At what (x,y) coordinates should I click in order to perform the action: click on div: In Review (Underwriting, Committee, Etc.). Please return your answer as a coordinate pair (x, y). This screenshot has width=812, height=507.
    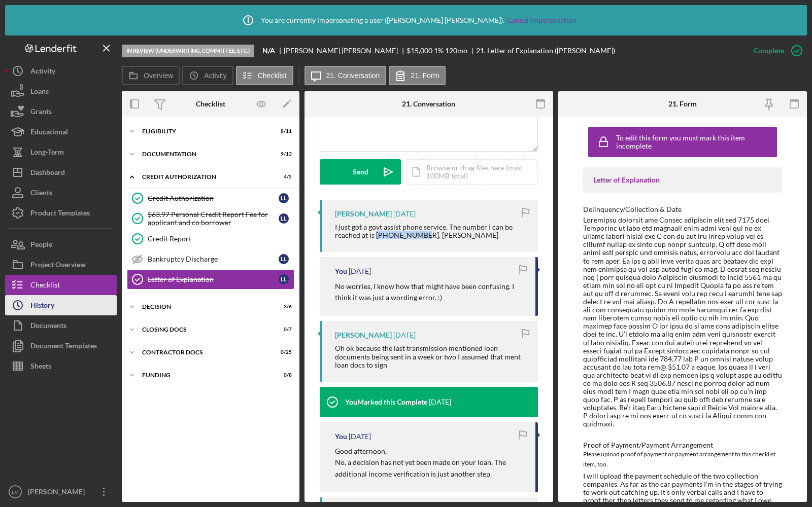
    Looking at the image, I should click on (188, 51).